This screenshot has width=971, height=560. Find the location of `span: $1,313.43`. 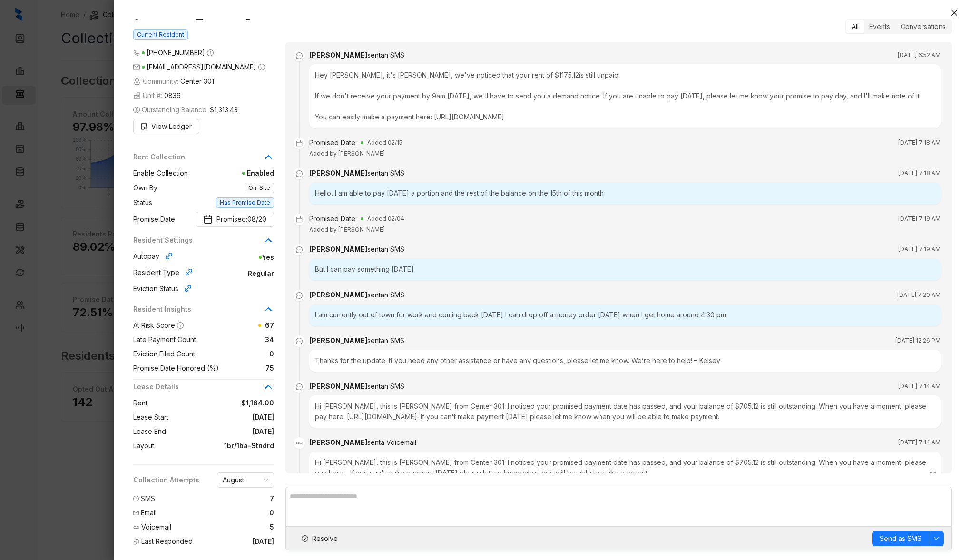

span: $1,313.43 is located at coordinates (224, 110).